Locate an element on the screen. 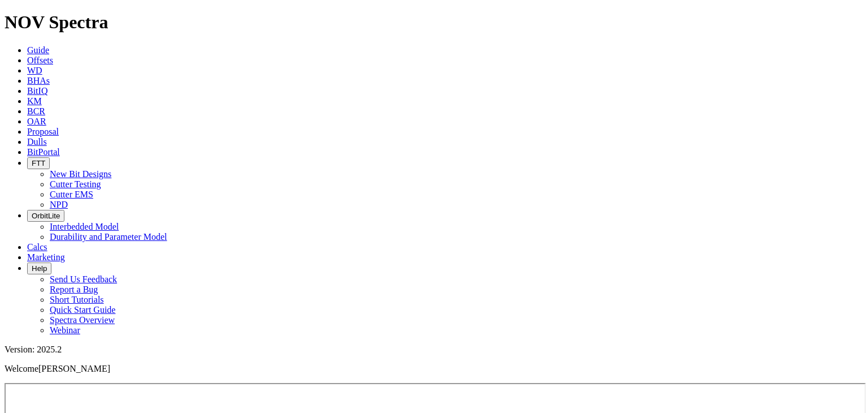 Image resolution: width=868 pixels, height=413 pixels. a: WD is located at coordinates (34, 71).